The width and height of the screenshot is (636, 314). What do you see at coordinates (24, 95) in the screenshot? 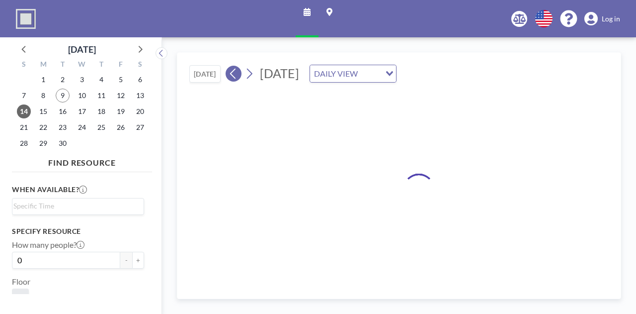
I see `span: Sunday, September 7, 2025` at bounding box center [24, 95].